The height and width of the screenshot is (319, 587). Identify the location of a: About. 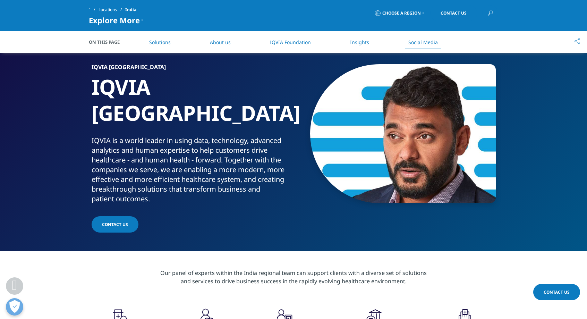
(369, 39).